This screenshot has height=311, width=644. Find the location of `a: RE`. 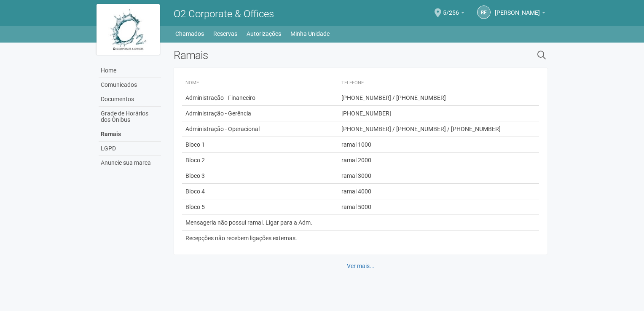

a: RE is located at coordinates (484, 12).